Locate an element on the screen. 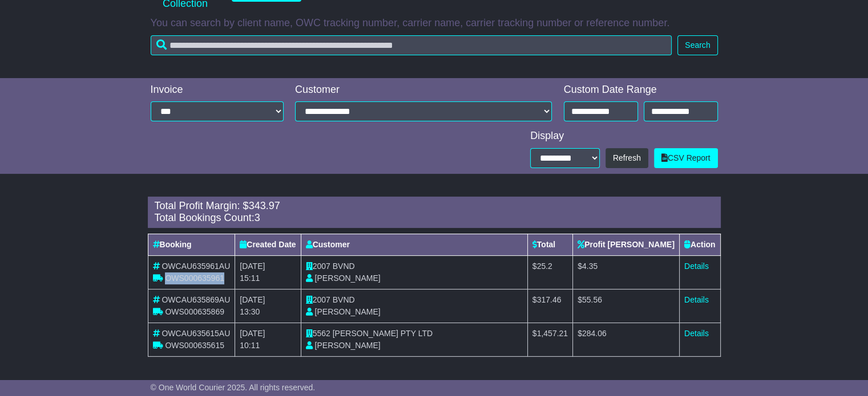  th: Created Date is located at coordinates (268, 245).